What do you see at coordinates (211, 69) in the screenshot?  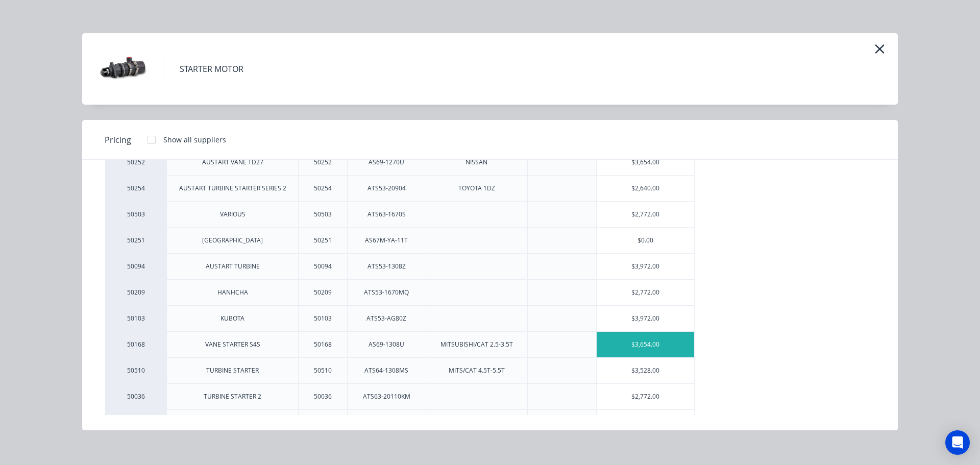 I see `div: STARTER MOTOR` at bounding box center [211, 69].